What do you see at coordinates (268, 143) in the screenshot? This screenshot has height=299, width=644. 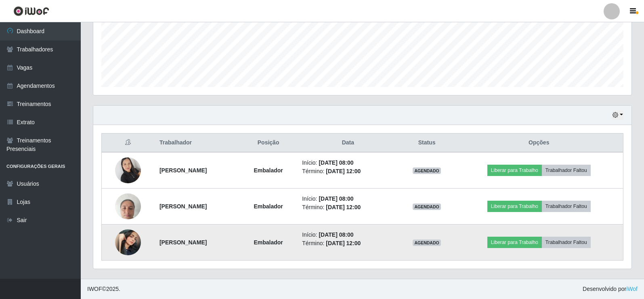 I see `th: Posição` at bounding box center [268, 143].